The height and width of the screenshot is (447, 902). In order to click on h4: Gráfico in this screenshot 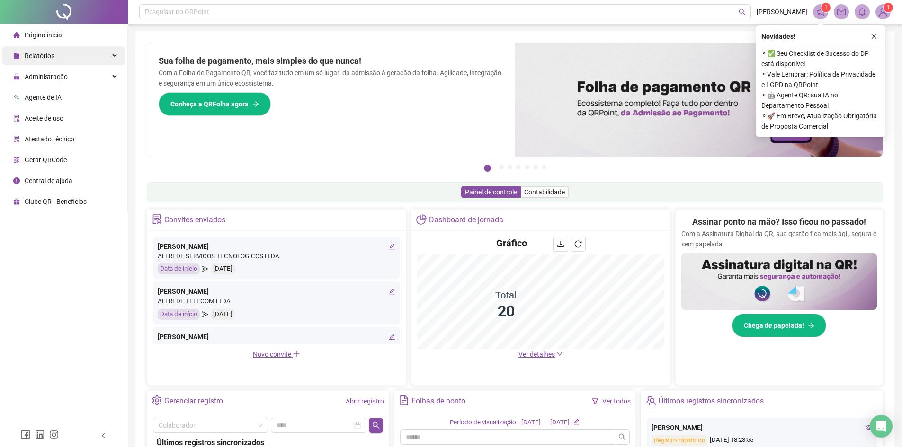, I will do `click(511, 243)`.